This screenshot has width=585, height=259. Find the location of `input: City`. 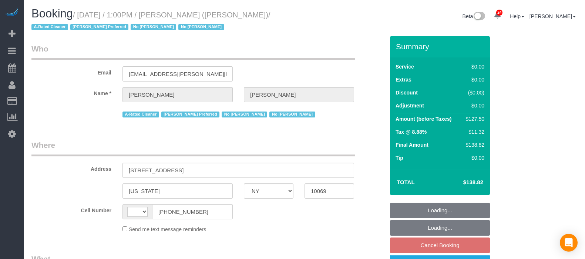

input: City is located at coordinates (178, 191).